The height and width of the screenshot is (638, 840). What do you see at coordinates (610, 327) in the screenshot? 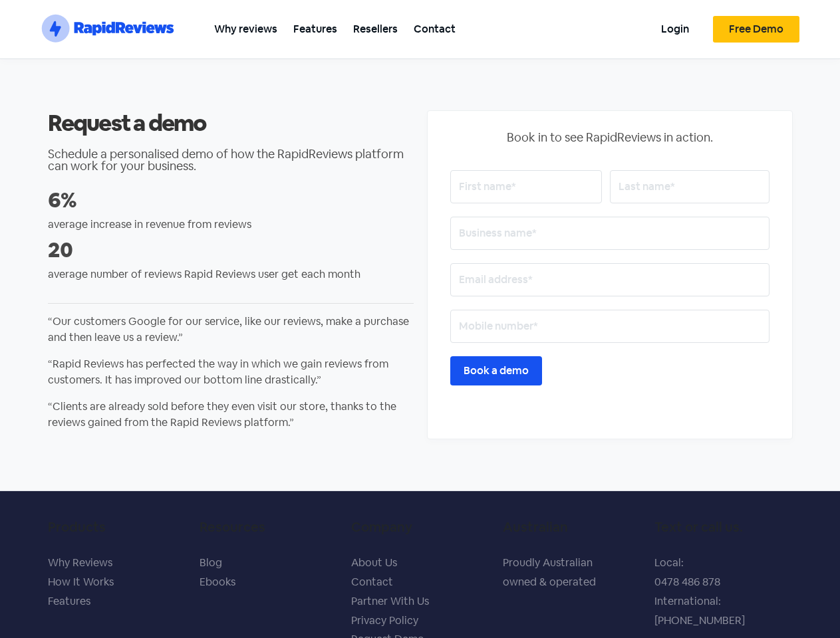
I see `input: Mobile number*` at bounding box center [610, 327].